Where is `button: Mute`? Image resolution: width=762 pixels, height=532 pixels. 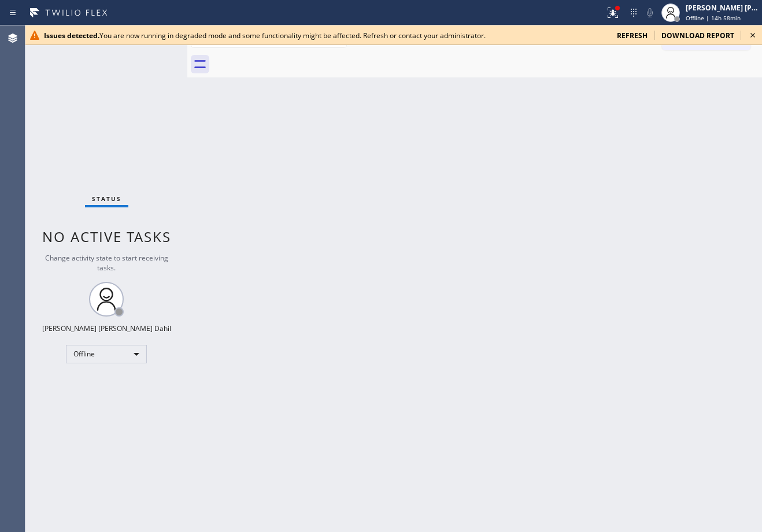 button: Mute is located at coordinates (650, 12).